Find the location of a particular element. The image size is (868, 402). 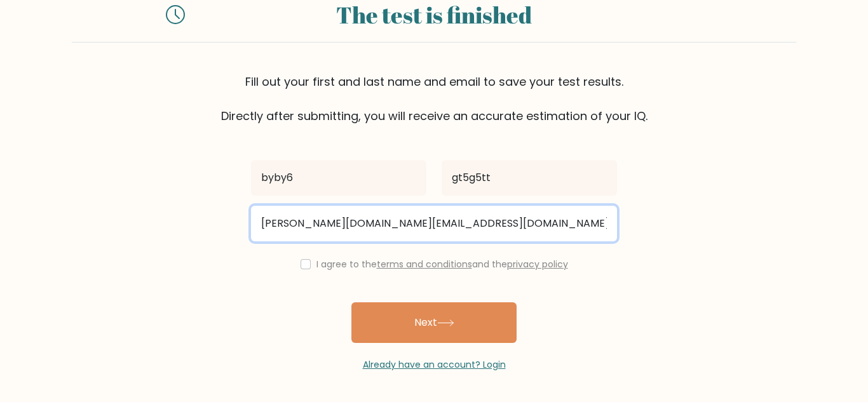

a: privacy policy is located at coordinates (538, 264).